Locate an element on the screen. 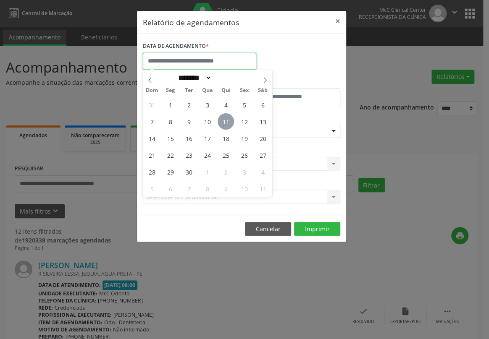  span: Setembro 13, 2025 is located at coordinates (263, 121).